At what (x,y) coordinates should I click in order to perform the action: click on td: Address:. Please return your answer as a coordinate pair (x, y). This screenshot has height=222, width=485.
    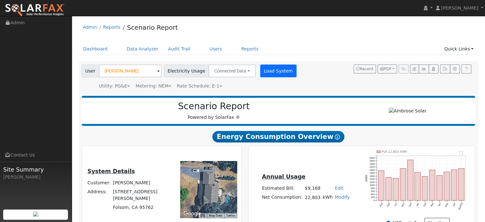
    Looking at the image, I should click on (99, 195).